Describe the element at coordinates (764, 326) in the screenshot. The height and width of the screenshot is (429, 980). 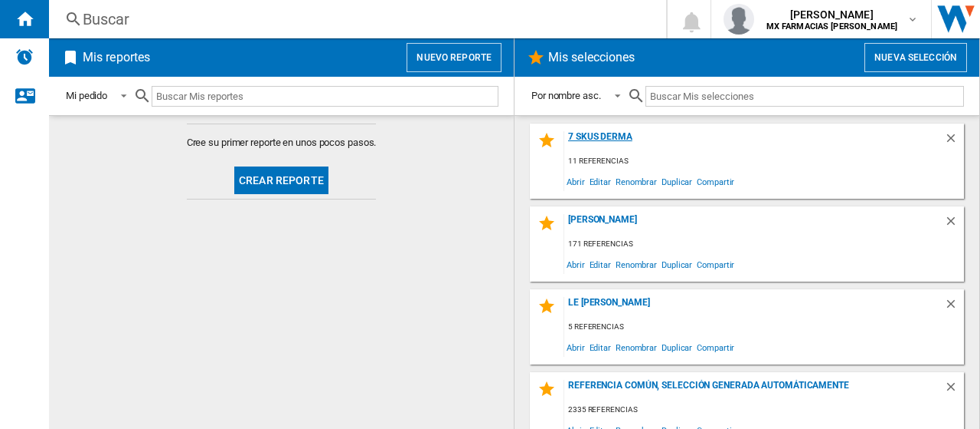
I see `div: 5 referencias` at that location.